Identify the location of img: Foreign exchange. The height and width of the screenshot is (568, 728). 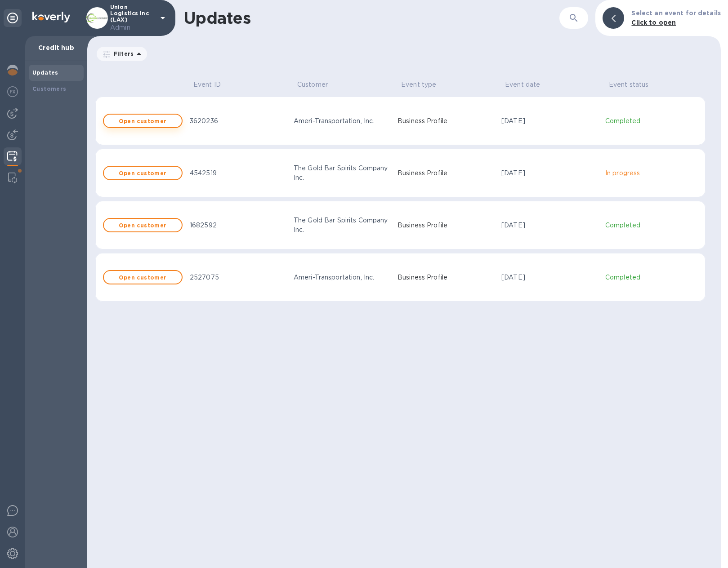
(13, 92).